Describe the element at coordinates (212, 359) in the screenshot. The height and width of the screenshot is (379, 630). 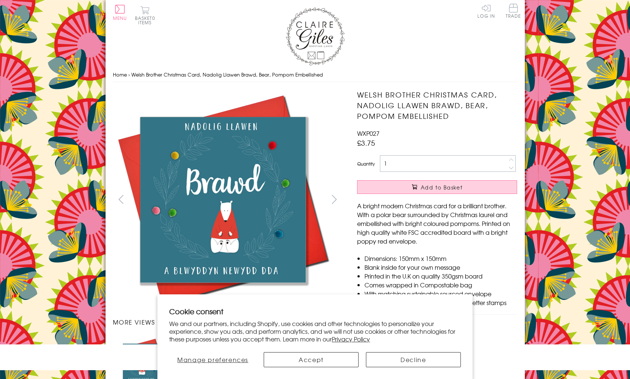
I see `button: Manage preferences` at that location.